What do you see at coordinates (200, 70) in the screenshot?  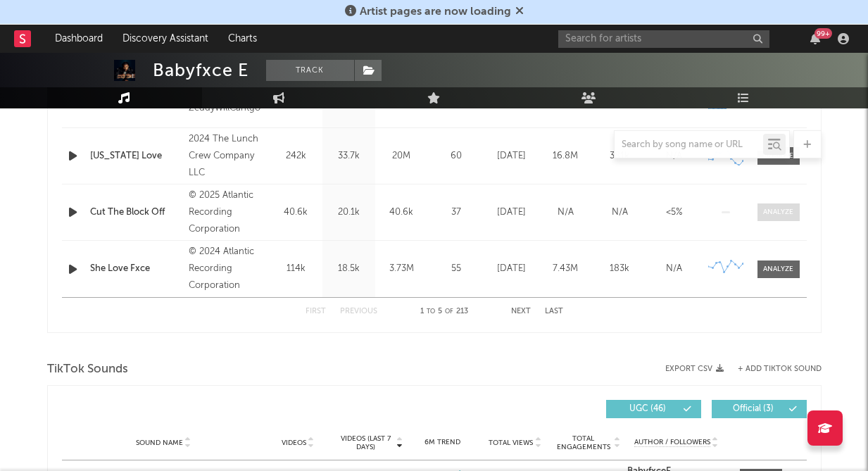 I see `div: Babyfxce E` at bounding box center [200, 70].